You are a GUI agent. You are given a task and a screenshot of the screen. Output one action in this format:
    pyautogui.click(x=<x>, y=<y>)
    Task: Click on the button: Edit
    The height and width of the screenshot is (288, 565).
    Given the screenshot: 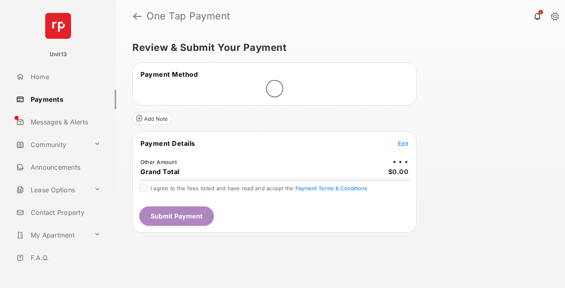 What is the action you would take?
    pyautogui.click(x=403, y=143)
    